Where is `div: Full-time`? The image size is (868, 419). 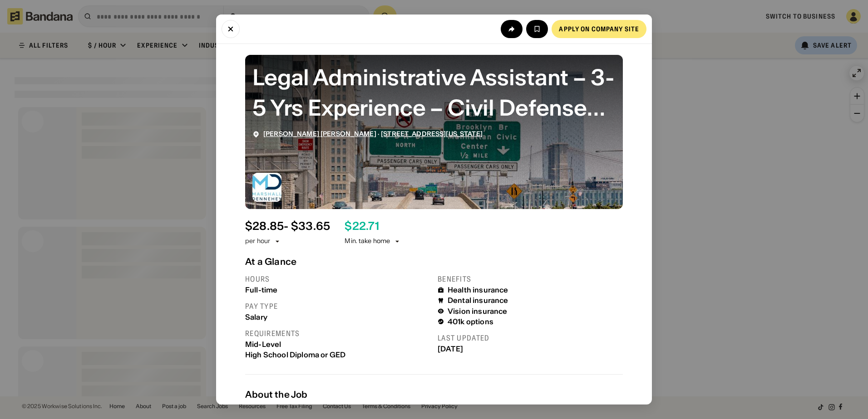 div: Full-time is located at coordinates (338, 290).